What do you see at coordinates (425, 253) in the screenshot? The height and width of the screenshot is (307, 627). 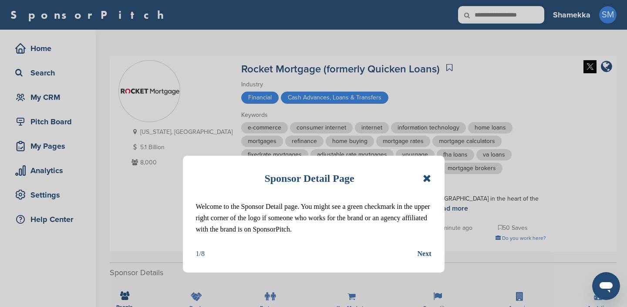 I see `button: Next` at bounding box center [425, 253].